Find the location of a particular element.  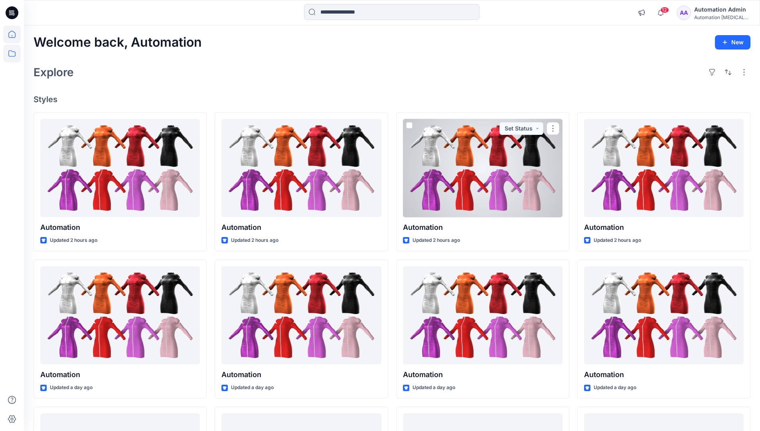

span: 12 is located at coordinates (665, 10).